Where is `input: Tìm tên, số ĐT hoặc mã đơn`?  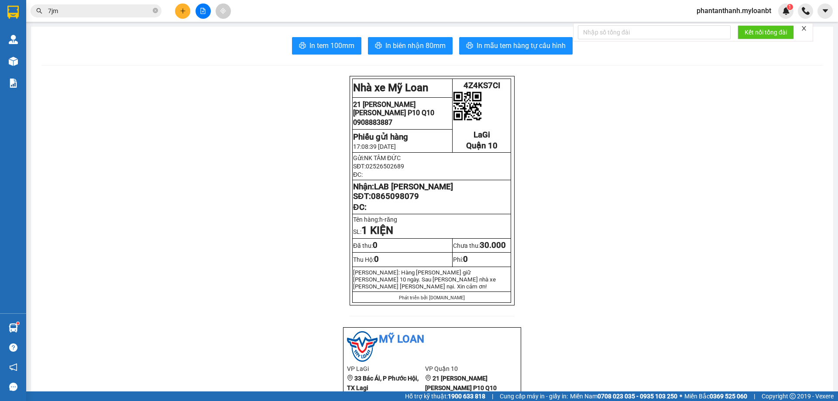
input: Tìm tên, số ĐT hoặc mã đơn is located at coordinates (100, 11).